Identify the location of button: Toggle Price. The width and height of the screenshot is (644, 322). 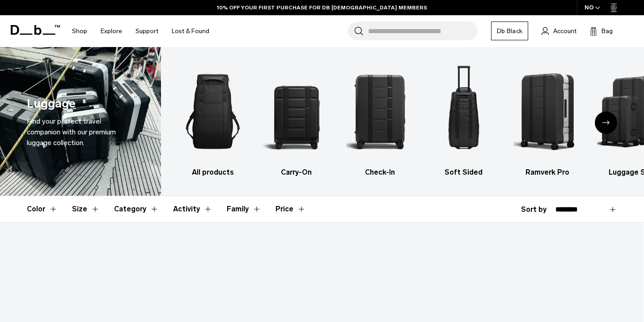
(291, 209).